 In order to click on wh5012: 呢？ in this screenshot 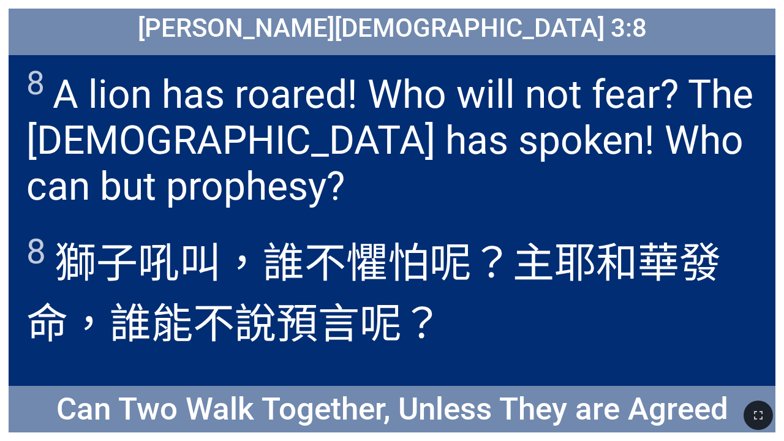, I will do `click(401, 324)`.